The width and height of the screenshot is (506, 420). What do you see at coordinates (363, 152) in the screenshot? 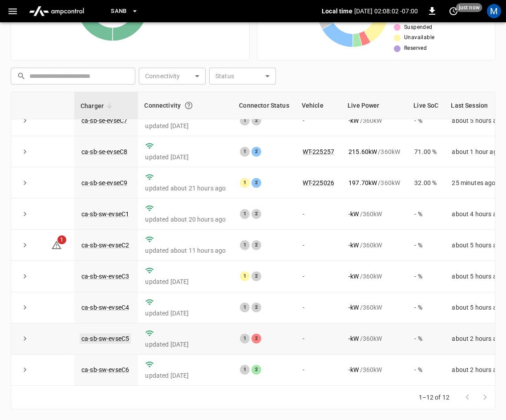
I see `p: 215.60 kW` at bounding box center [363, 152].